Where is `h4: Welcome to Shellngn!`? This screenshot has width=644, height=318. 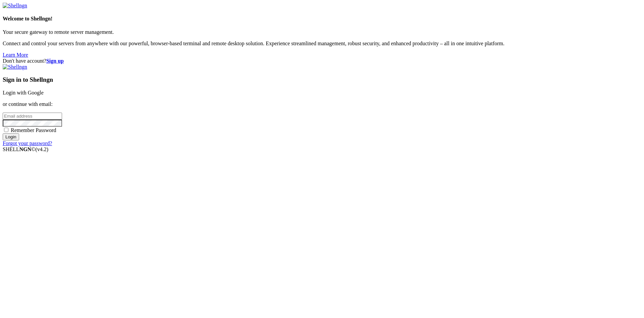
h4: Welcome to Shellngn! is located at coordinates (322, 19).